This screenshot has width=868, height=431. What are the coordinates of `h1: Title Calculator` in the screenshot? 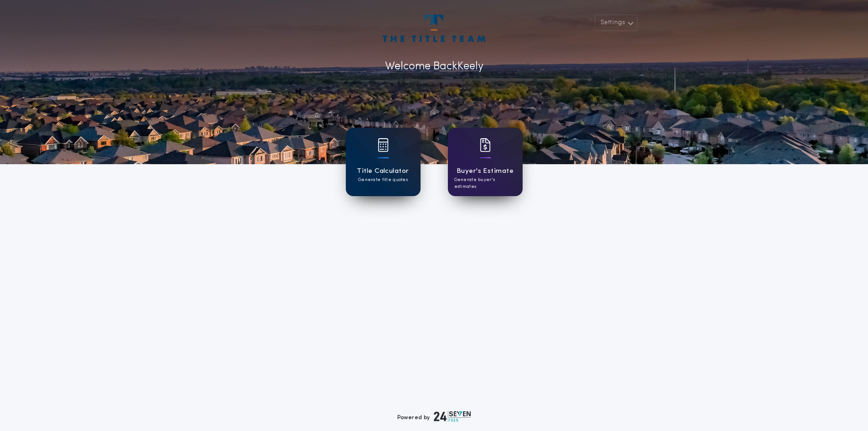 It's located at (383, 171).